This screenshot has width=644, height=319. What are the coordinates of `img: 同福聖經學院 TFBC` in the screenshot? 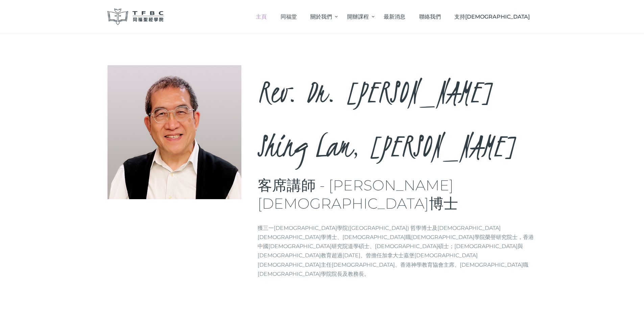 It's located at (136, 17).